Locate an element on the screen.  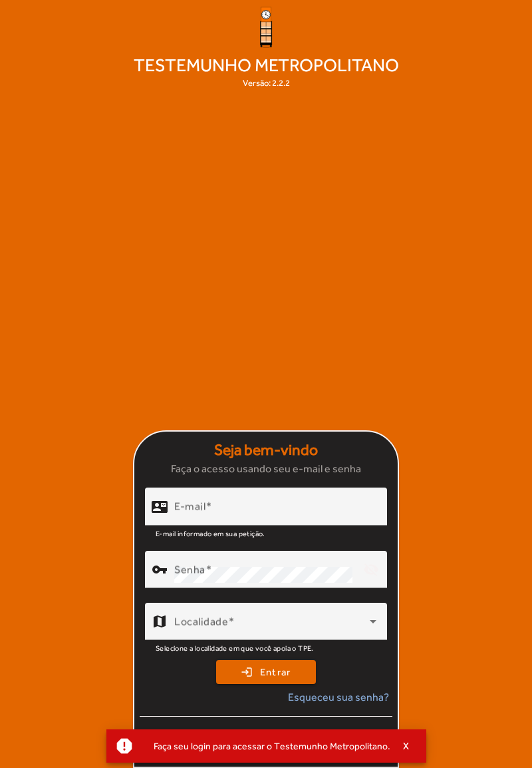
span: Esqueceu sua senha? is located at coordinates (338, 697).